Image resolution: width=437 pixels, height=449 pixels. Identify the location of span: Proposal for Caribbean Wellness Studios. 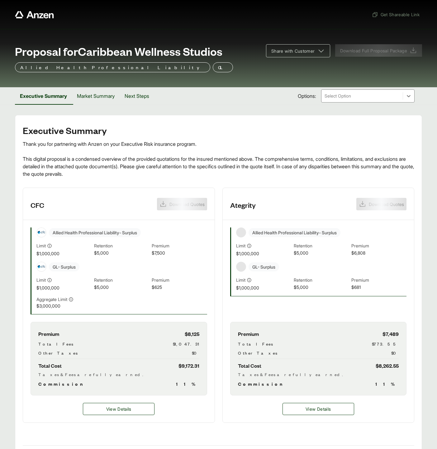
(119, 51).